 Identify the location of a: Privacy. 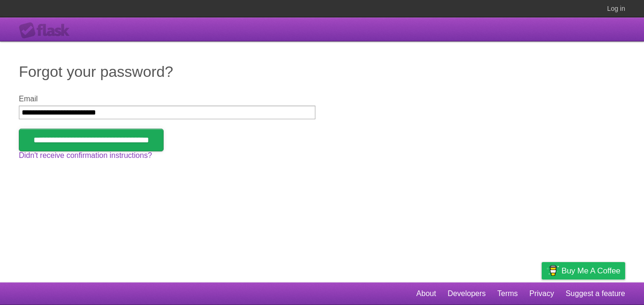
(542, 294).